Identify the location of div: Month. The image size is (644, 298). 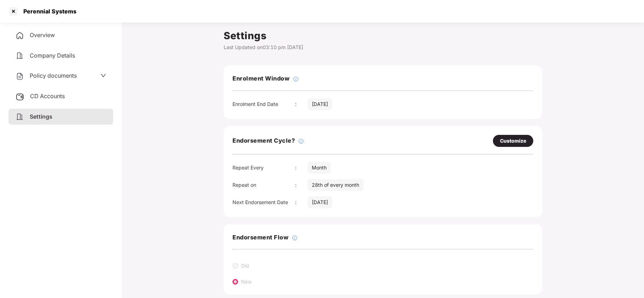
(319, 168).